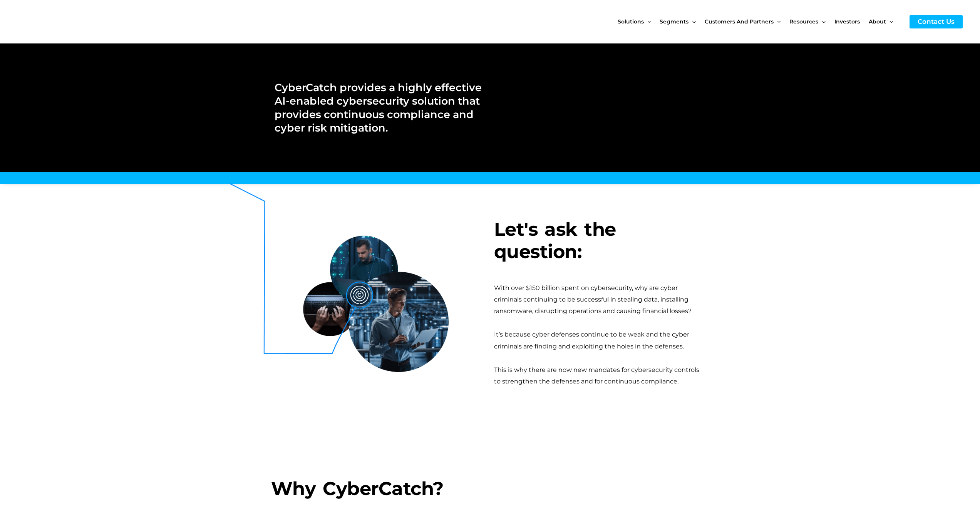 Image resolution: width=980 pixels, height=505 pixels. I want to click on a: Investors, so click(851, 22).